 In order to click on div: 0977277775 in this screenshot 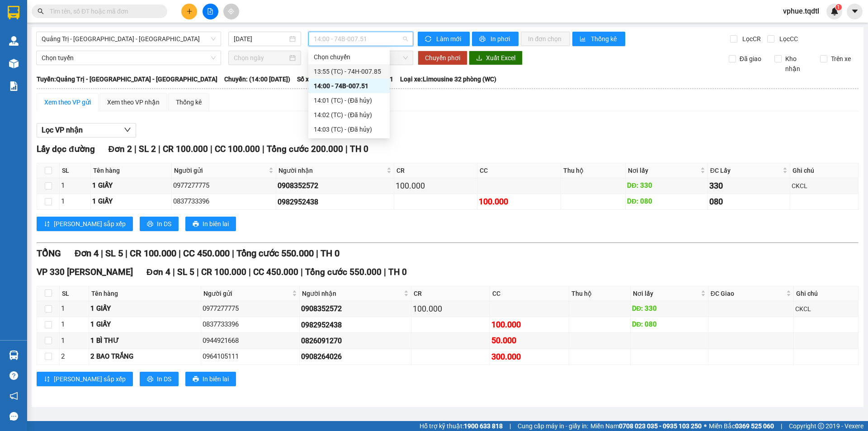, I will do `click(250, 309)`.